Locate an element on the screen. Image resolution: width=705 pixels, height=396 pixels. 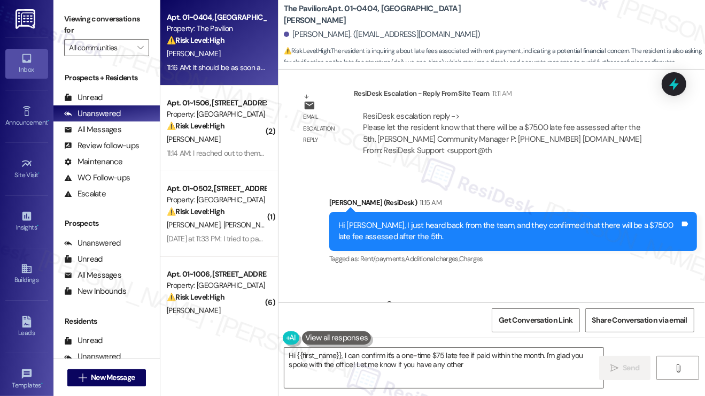
span: Get Conversation Link is located at coordinates (536, 320).